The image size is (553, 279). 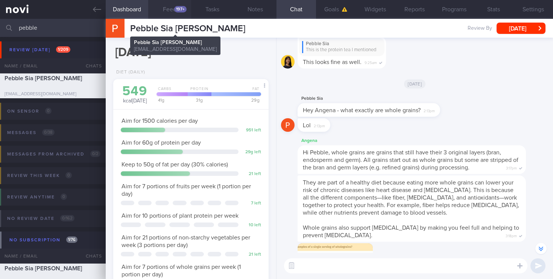 What do you see at coordinates (54, 154) in the screenshot?
I see `div: Messages from Archived` at bounding box center [54, 154].